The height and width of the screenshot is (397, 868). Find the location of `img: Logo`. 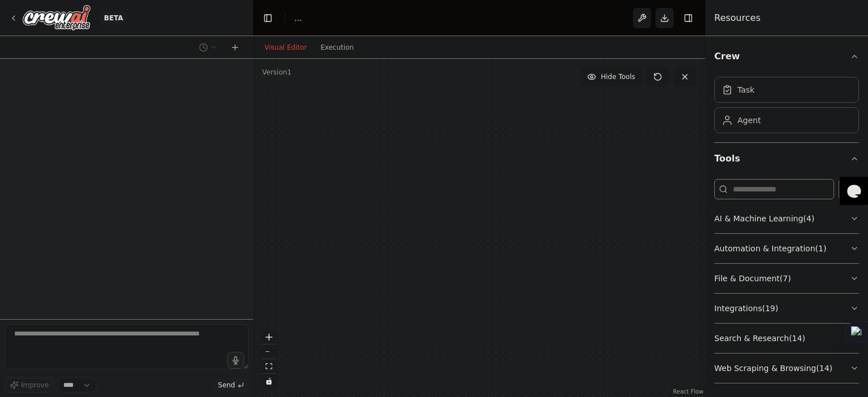

img: Logo is located at coordinates (57, 18).